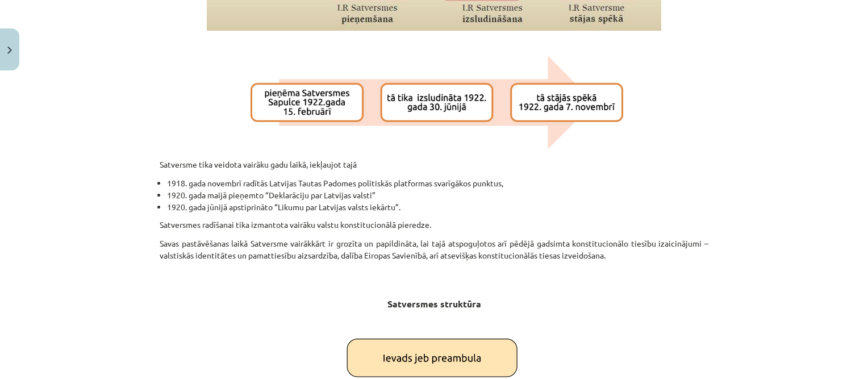  Describe the element at coordinates (434, 224) in the screenshot. I see `p: Satversmes radīšanai tika izmantota vairāku valstu konstitucionālā pieredze.` at that location.